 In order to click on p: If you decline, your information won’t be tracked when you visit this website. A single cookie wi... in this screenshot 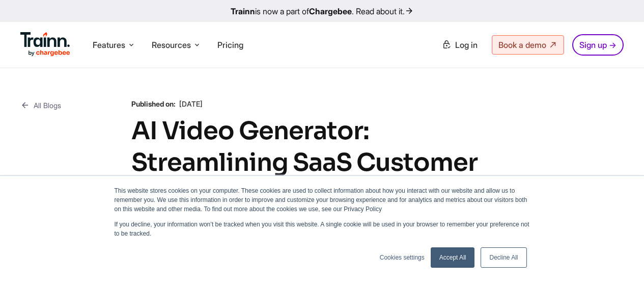, I will do `click(322, 229)`.